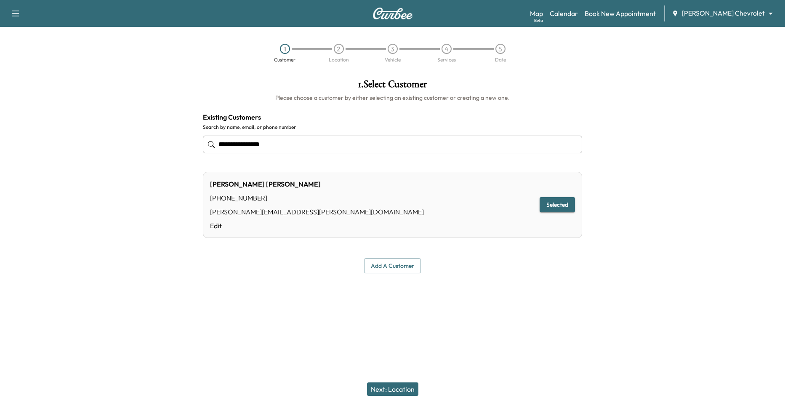 The width and height of the screenshot is (785, 406). Describe the element at coordinates (317, 226) in the screenshot. I see `a: Edit` at that location.